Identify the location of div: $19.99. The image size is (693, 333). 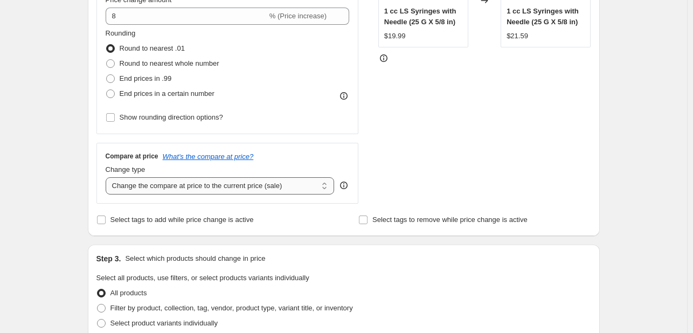
(395, 36).